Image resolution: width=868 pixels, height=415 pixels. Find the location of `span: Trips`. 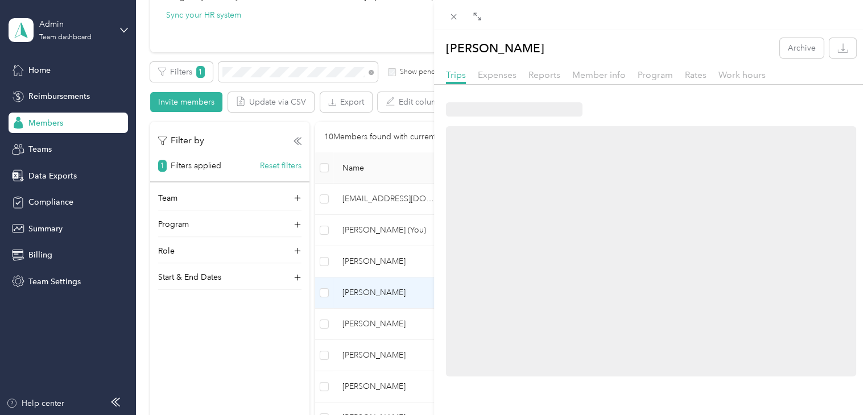

span: Trips is located at coordinates (455, 75).